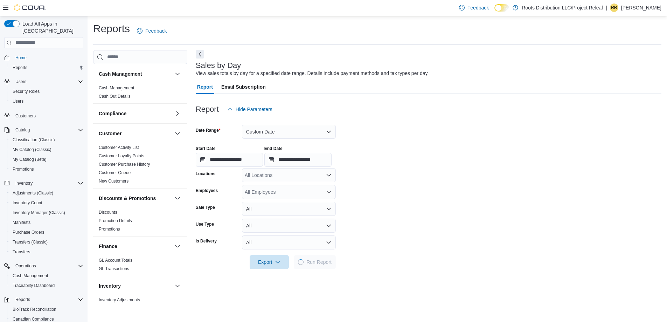  What do you see at coordinates (110, 286) in the screenshot?
I see `h3: Inventory` at bounding box center [110, 286].